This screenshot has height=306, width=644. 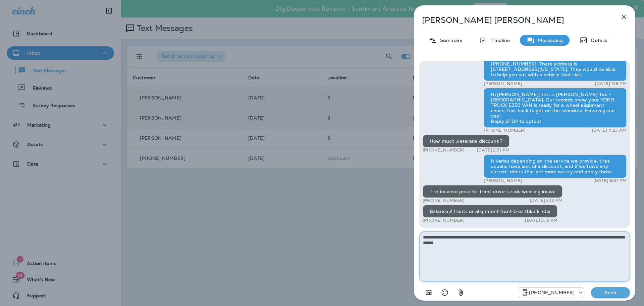 I want to click on button: Select an emoji, so click(x=444, y=293).